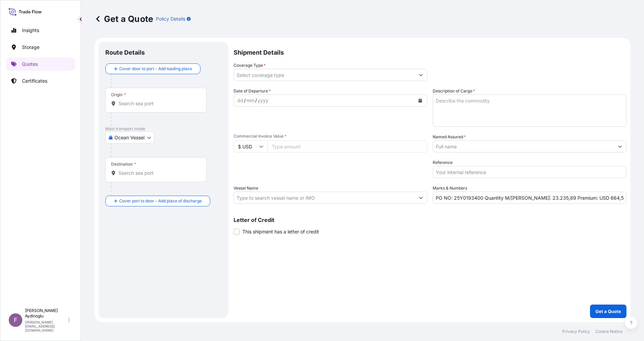  I want to click on input: Full name, so click(523, 146).